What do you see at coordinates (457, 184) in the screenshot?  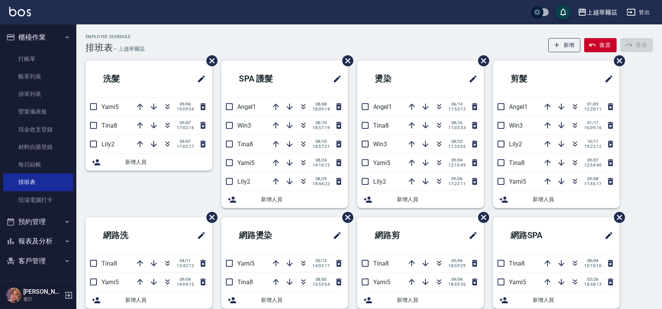 I see `span: 17:22:11` at bounding box center [457, 184].